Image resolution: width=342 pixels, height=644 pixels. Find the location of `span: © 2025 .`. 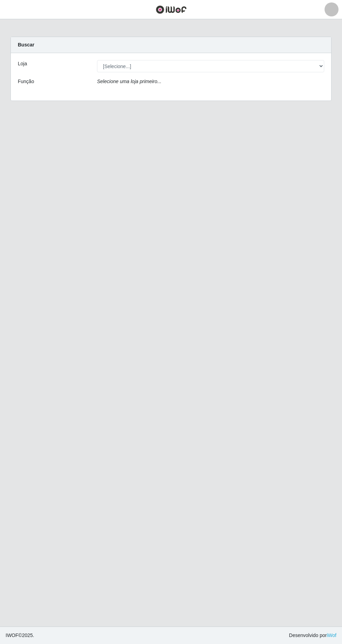

span: © 2025 . is located at coordinates (20, 636).